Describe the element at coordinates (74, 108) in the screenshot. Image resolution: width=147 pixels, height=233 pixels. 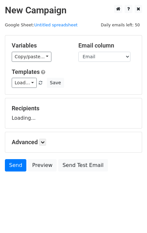
I see `h5: Recipients` at that location.